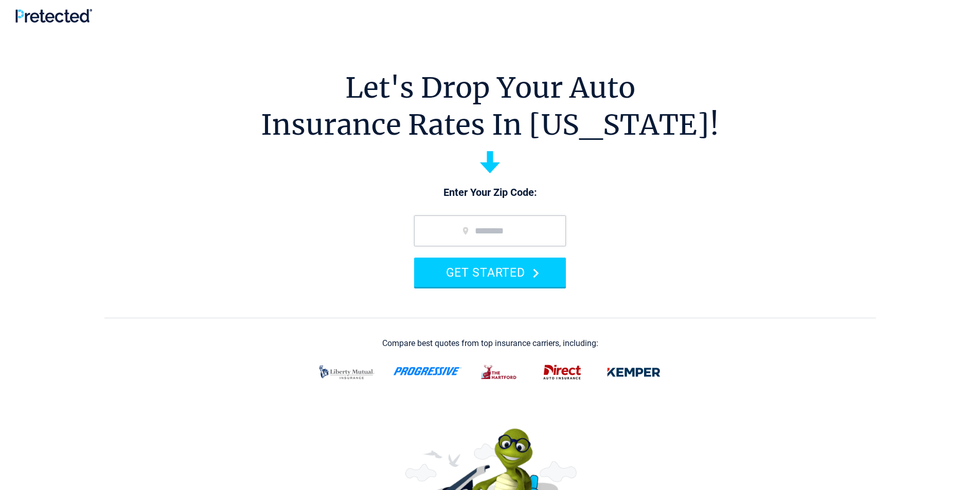 Image resolution: width=980 pixels, height=490 pixels. I want to click on img: thehartford, so click(500, 373).